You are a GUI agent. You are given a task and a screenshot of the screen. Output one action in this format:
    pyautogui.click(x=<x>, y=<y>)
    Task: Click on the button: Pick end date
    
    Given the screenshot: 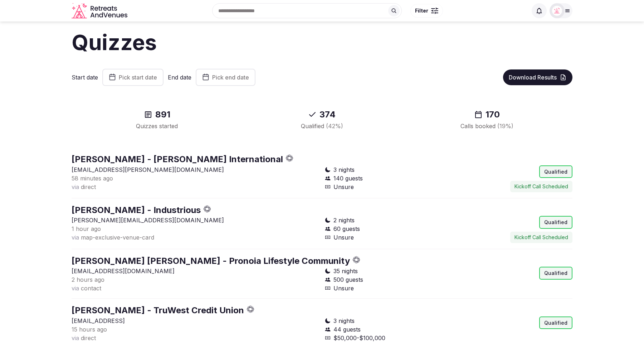 What is the action you would take?
    pyautogui.click(x=225, y=77)
    